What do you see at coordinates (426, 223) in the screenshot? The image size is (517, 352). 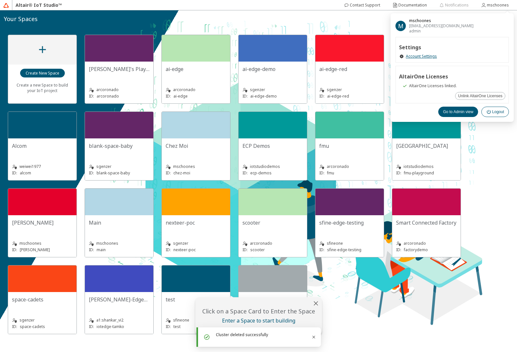 I see `unity-typography: Smart Connected Factory` at bounding box center [426, 223].